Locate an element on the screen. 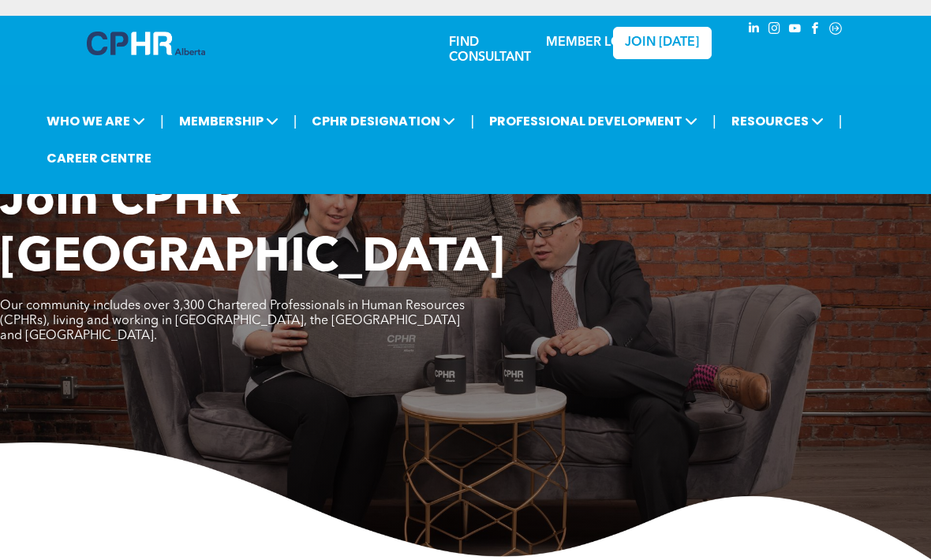  a: youtube is located at coordinates (795, 30).